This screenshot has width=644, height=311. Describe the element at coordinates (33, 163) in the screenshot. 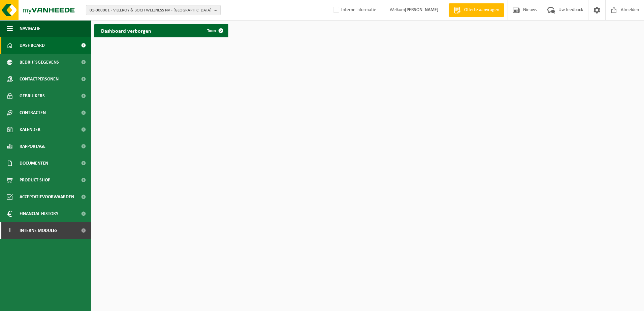

I see `span: Documenten` at that location.